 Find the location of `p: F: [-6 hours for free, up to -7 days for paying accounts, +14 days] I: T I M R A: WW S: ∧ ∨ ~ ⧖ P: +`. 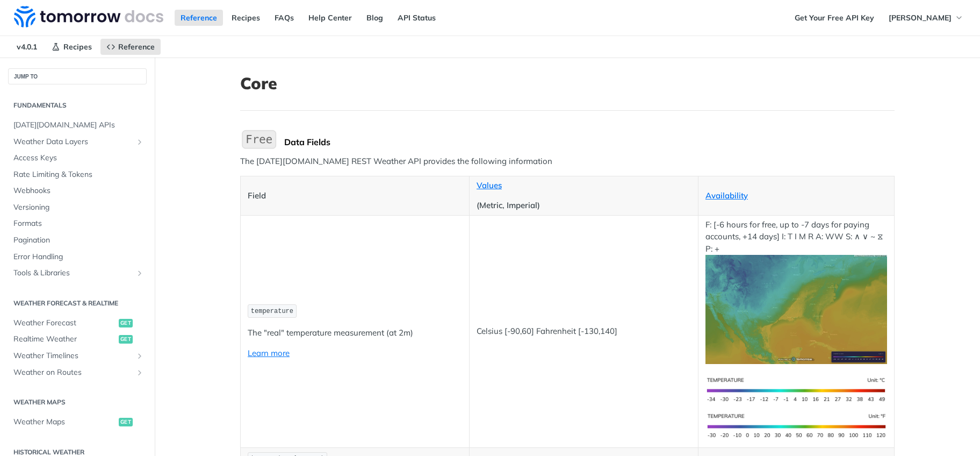

p: F: [-6 hours for free, up to -7 days for paying accounts, +14 days] I: T I M R A: WW S: ∧ ∨ ~ ⧖ P: + is located at coordinates (796, 292).